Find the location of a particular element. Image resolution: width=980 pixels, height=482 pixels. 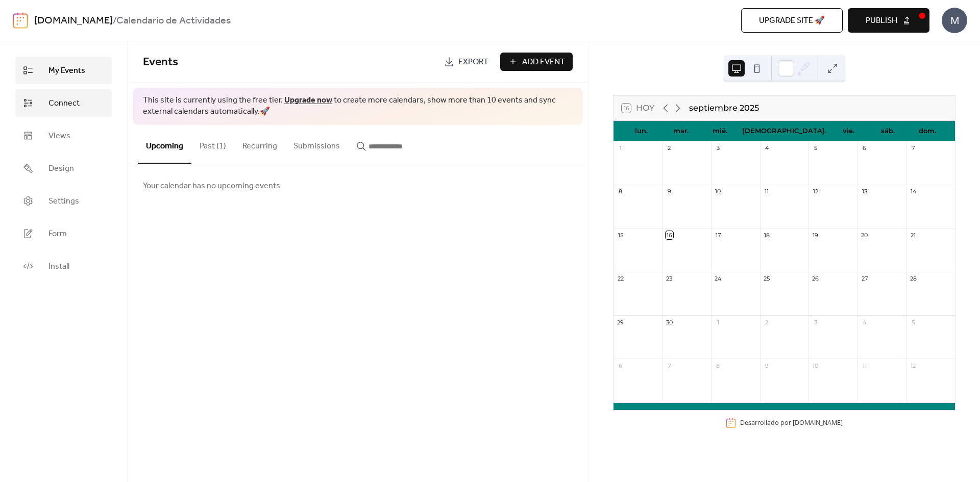

div: mar. is located at coordinates (681, 131).